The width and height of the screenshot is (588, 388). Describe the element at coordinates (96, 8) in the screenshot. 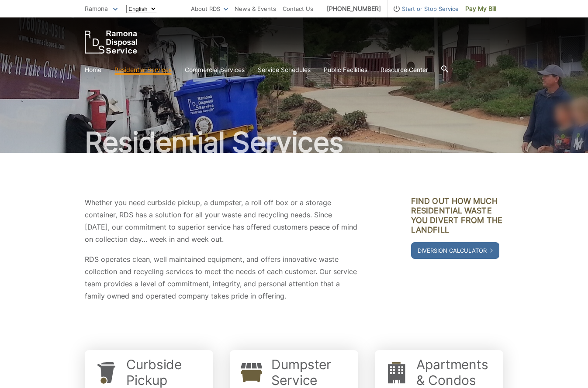

I see `span: Ramona` at that location.